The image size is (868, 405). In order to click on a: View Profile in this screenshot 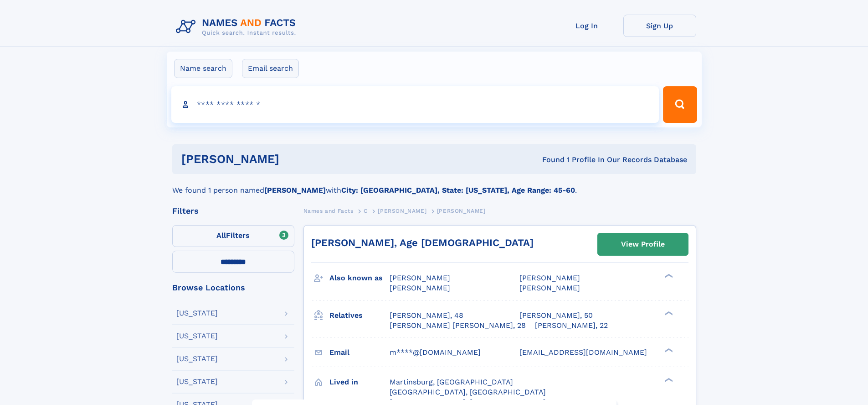, I will do `click(643, 244)`.